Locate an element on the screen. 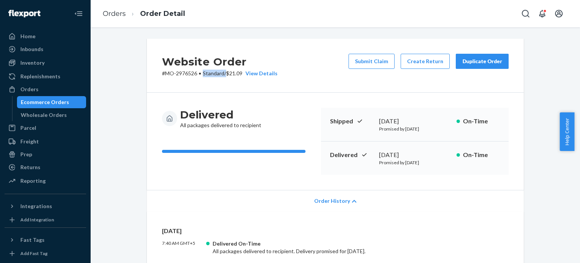  span: Help Center is located at coordinates (567, 132).